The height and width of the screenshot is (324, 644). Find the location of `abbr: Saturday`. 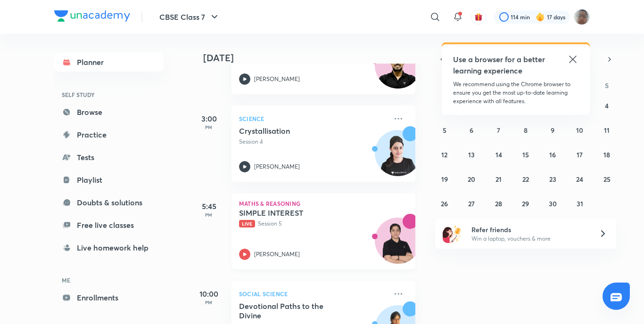

abbr: Saturday is located at coordinates (607, 85).